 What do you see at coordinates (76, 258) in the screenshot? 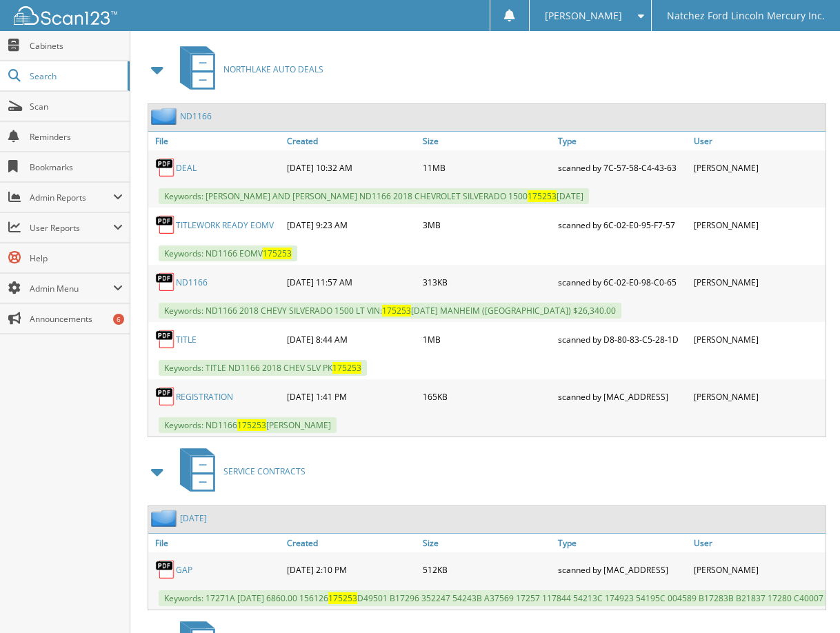
I see `span: Help` at bounding box center [76, 258].